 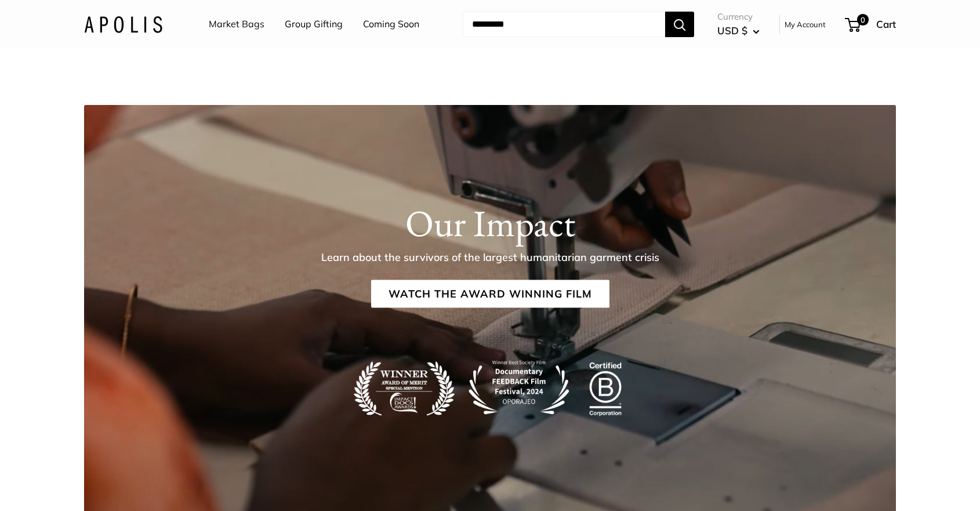 I want to click on span: Cart, so click(x=886, y=24).